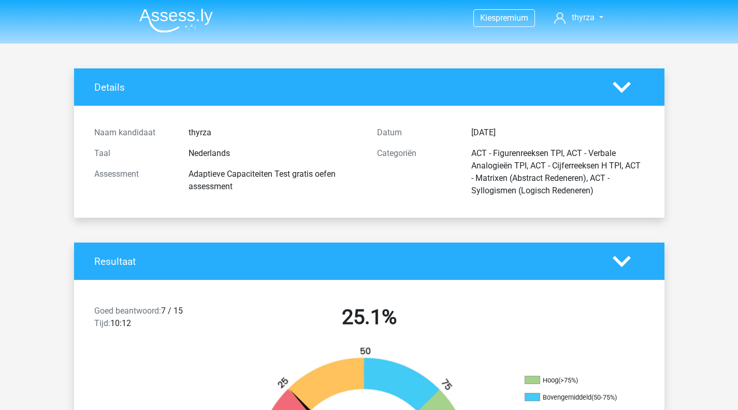 The width and height of the screenshot is (738, 410). Describe the element at coordinates (345, 261) in the screenshot. I see `h4: Resultaat` at that location.